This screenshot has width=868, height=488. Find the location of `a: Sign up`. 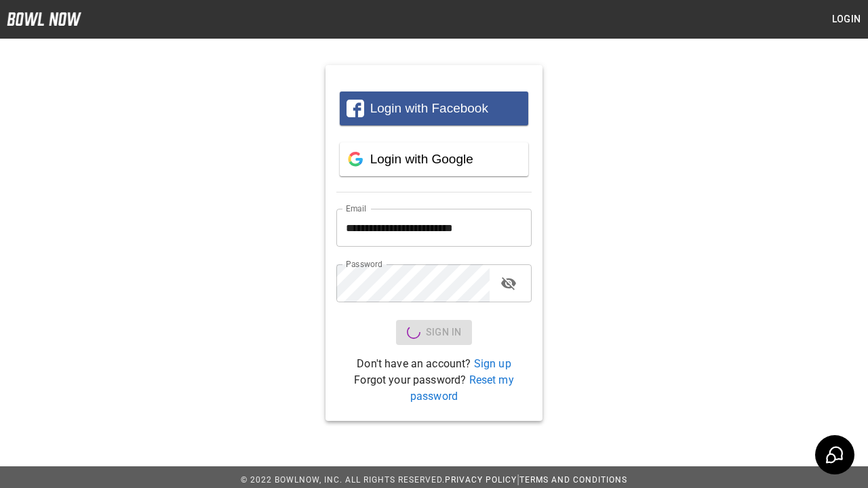

a: Sign up is located at coordinates (492, 363).